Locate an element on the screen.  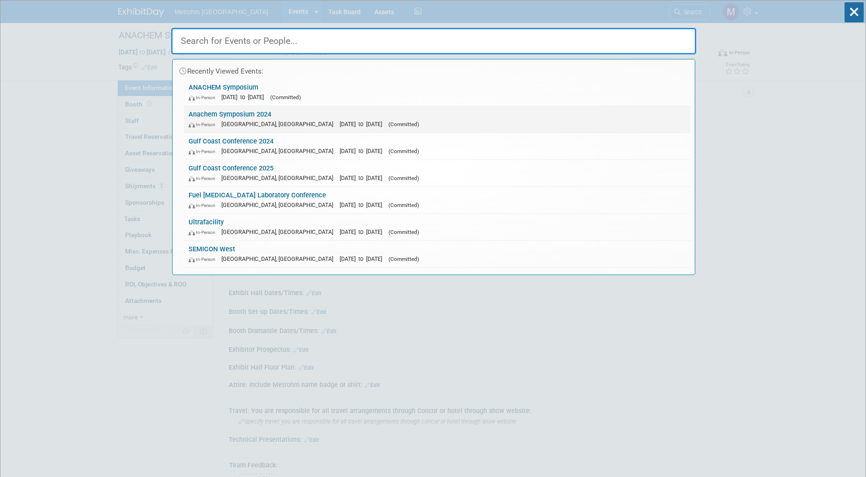
input: Search for Events or People... is located at coordinates (434, 41).